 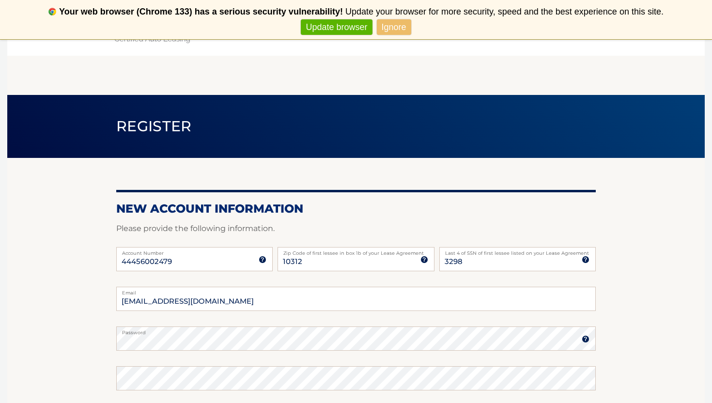 I want to click on input: SSN or EIN (last 4 digits only), so click(x=518, y=259).